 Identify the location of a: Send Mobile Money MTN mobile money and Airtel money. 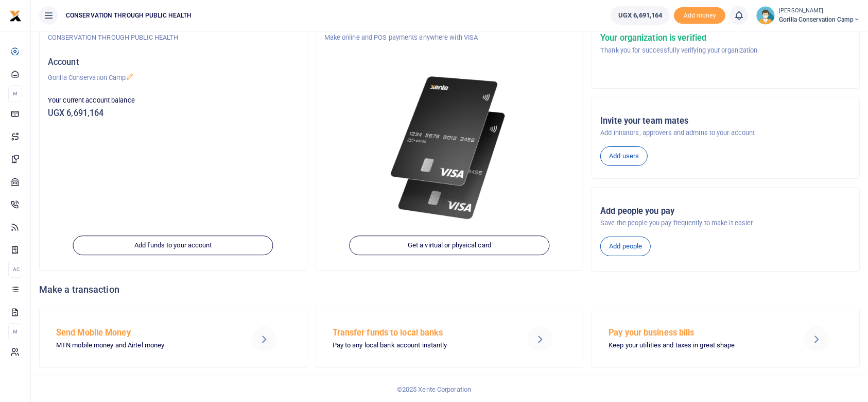
(173, 338).